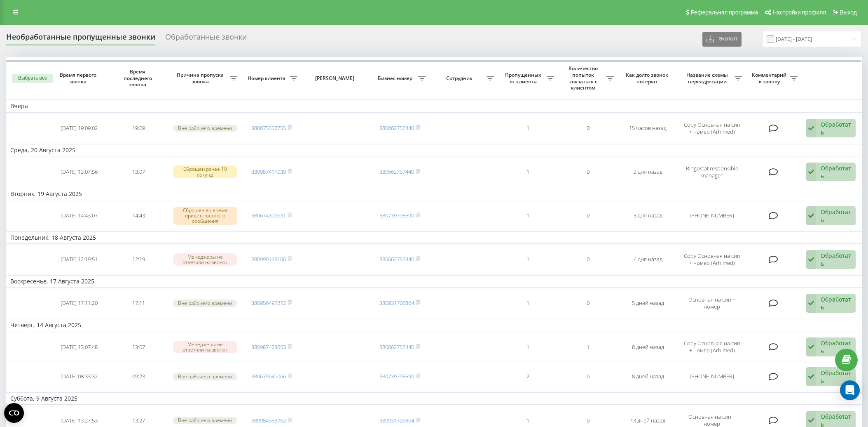  What do you see at coordinates (648, 259) in the screenshot?
I see `td: 4 дня назад` at bounding box center [648, 259].